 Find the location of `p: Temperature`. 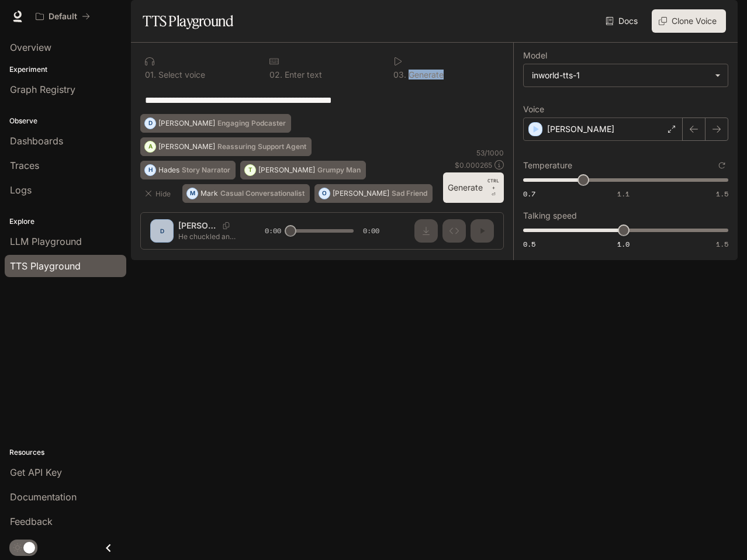

p: Temperature is located at coordinates (548, 165).